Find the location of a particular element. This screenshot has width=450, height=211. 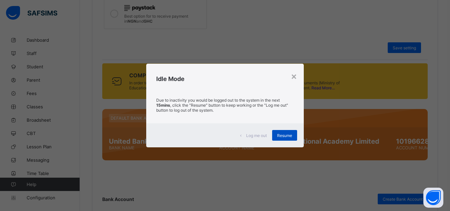

button: Open asap is located at coordinates (433, 197).